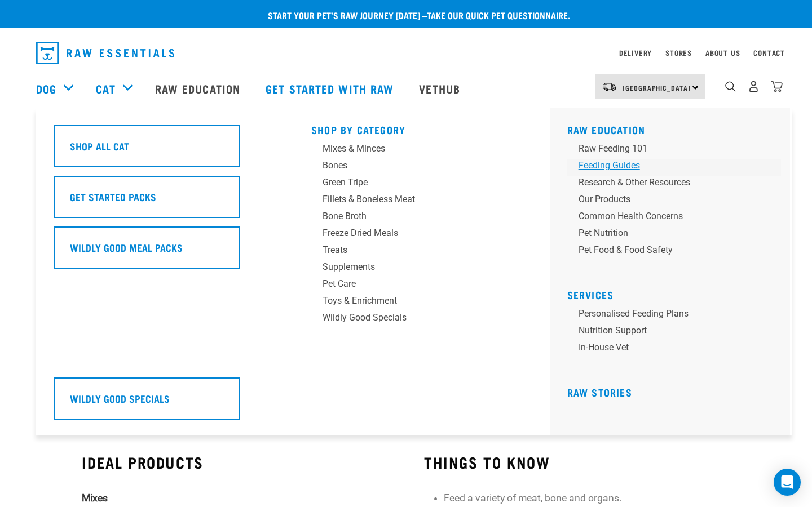  I want to click on a: Common Health Concerns, so click(675, 218).